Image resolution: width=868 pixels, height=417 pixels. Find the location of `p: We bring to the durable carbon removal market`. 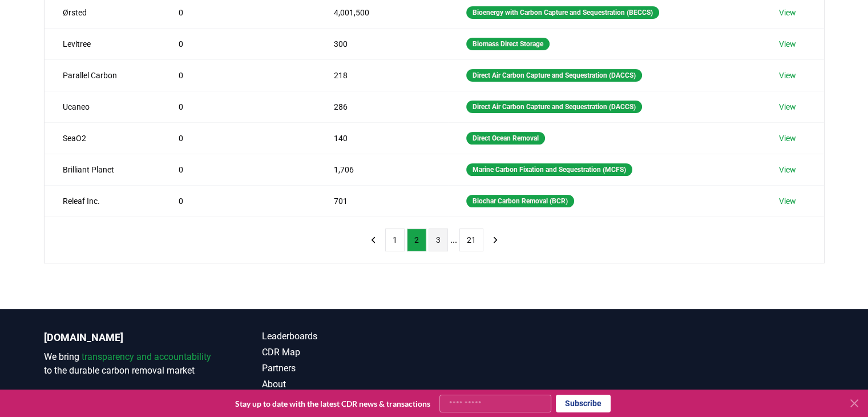

p: We bring to the durable carbon removal market is located at coordinates (130, 364).